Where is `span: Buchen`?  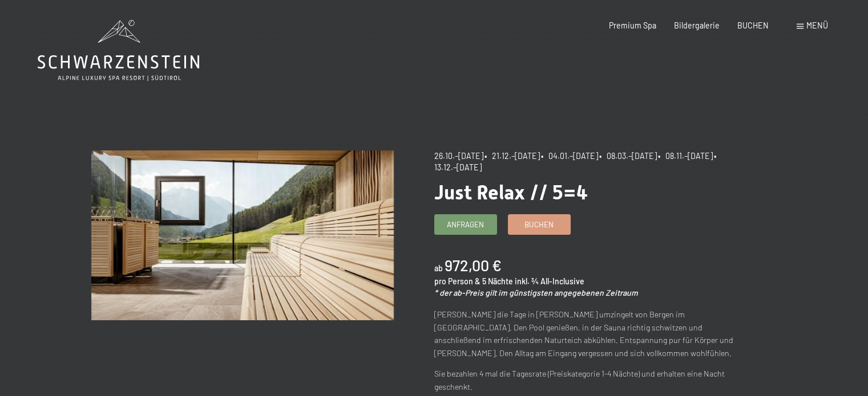
span: Buchen is located at coordinates (538, 225).